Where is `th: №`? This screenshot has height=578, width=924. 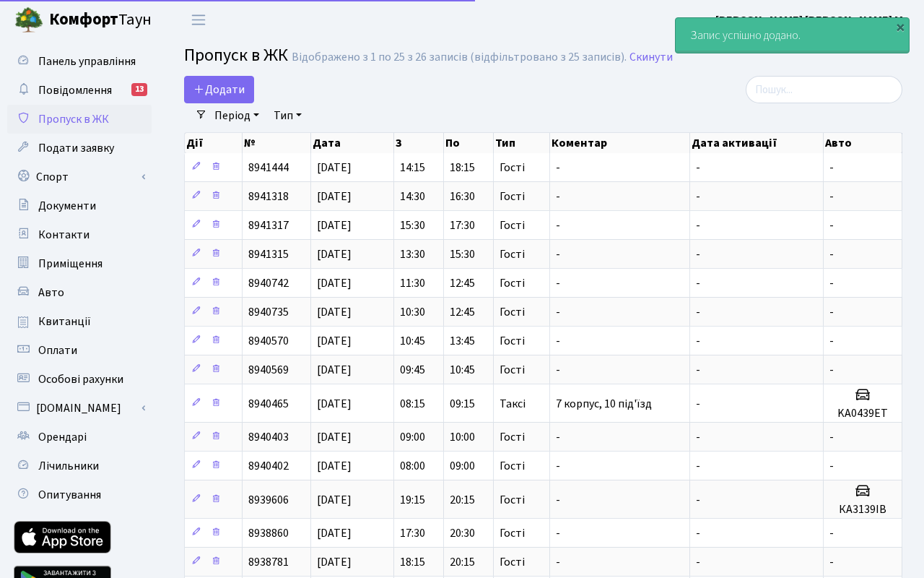 th: № is located at coordinates (277, 143).